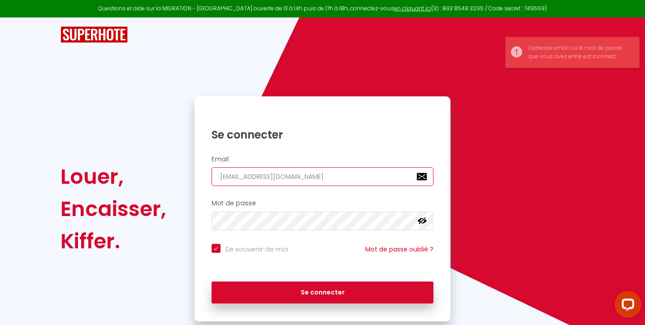 This screenshot has width=645, height=325. What do you see at coordinates (412, 8) in the screenshot?
I see `a: en cliquant ici` at bounding box center [412, 8].